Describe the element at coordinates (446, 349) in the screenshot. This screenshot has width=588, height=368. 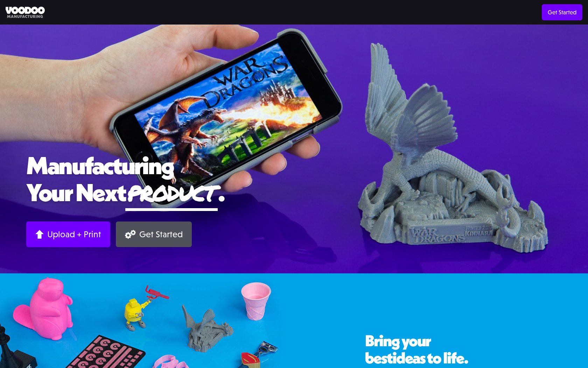
I see `h2: Bring your best` at that location.